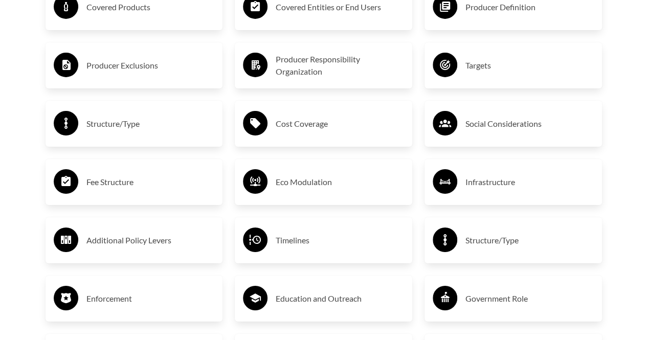 The width and height of the screenshot is (647, 340). Describe the element at coordinates (150, 182) in the screenshot. I see `h3: Fee Structure` at that location.